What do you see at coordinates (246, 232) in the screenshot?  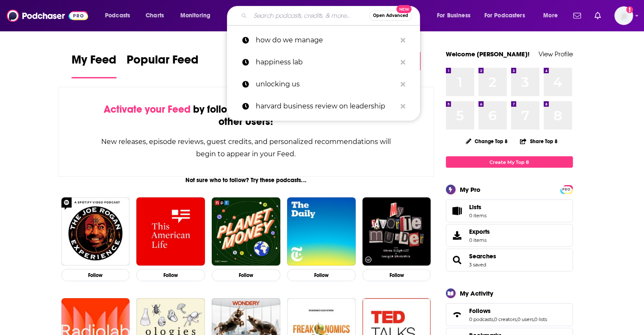 I see `a: Planet Money` at bounding box center [246, 232].